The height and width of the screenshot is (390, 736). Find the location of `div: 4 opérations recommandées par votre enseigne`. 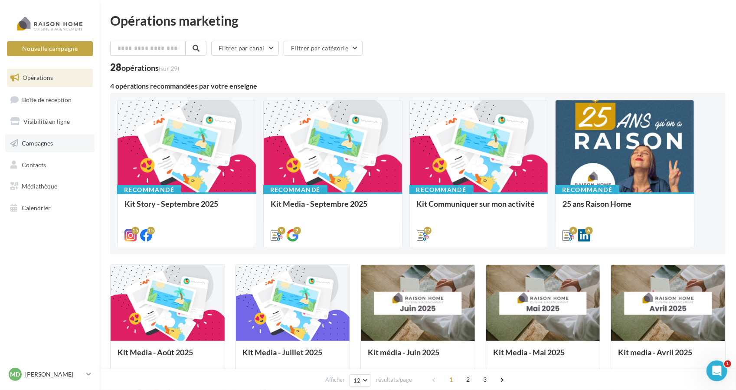

div: 4 opérations recommandées par votre enseigne is located at coordinates (418, 86).